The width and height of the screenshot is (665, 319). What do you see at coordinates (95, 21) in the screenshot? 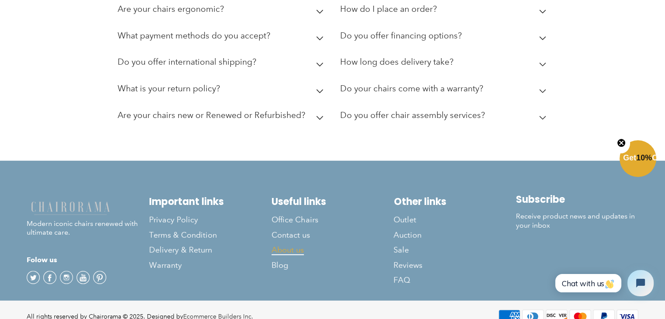
I see `button: Open chat widget` at bounding box center [95, 21].